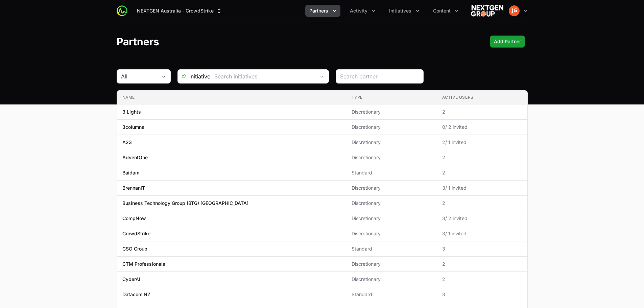 The image size is (644, 308). What do you see at coordinates (132, 112) in the screenshot?
I see `p: 3 Lights` at bounding box center [132, 112].